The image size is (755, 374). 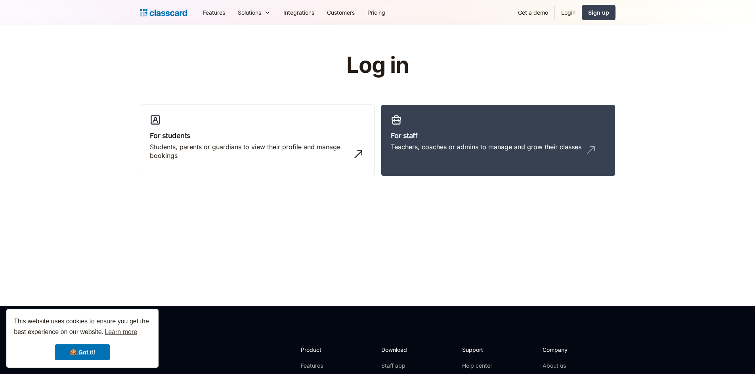 What do you see at coordinates (121, 332) in the screenshot?
I see `a: learn more about cookies` at bounding box center [121, 332].